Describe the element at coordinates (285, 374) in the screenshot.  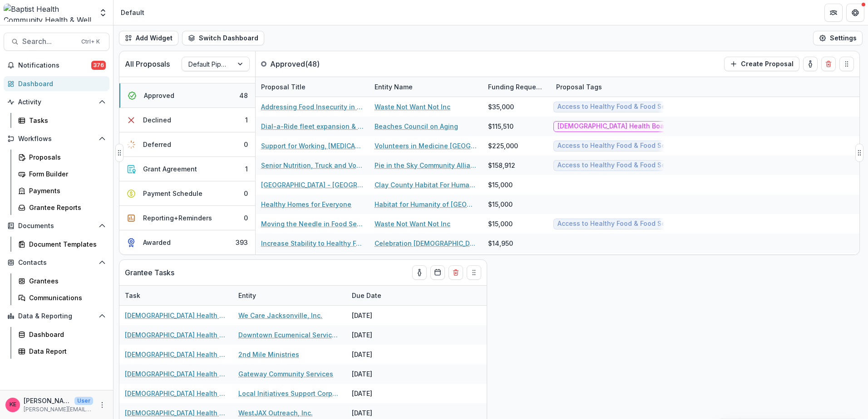
I see `a: Gateway Community Services` at that location.